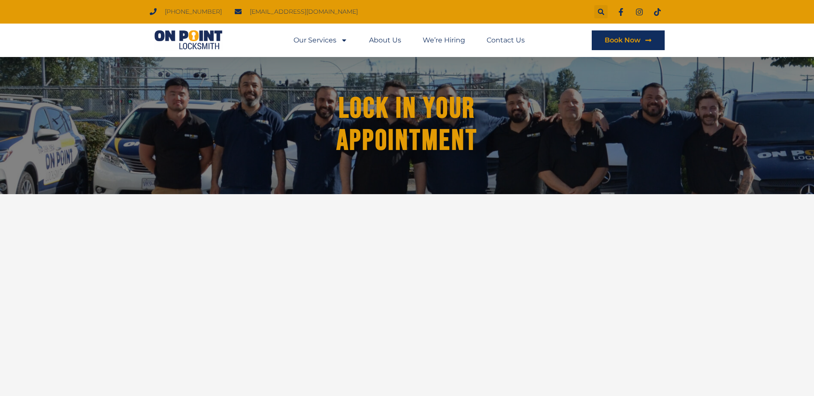 The height and width of the screenshot is (396, 814). What do you see at coordinates (409, 40) in the screenshot?
I see `nav: Menu` at bounding box center [409, 40].